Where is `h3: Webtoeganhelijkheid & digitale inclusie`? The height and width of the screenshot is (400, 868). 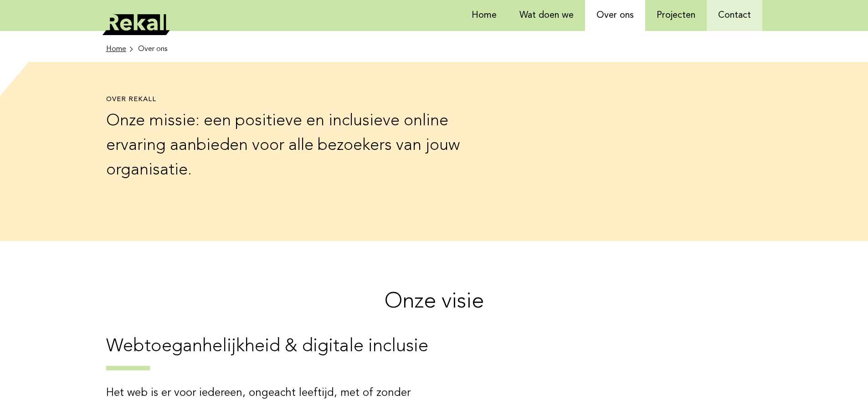
h3: Webtoeganhelijkheid & digitale inclusie is located at coordinates (434, 353).